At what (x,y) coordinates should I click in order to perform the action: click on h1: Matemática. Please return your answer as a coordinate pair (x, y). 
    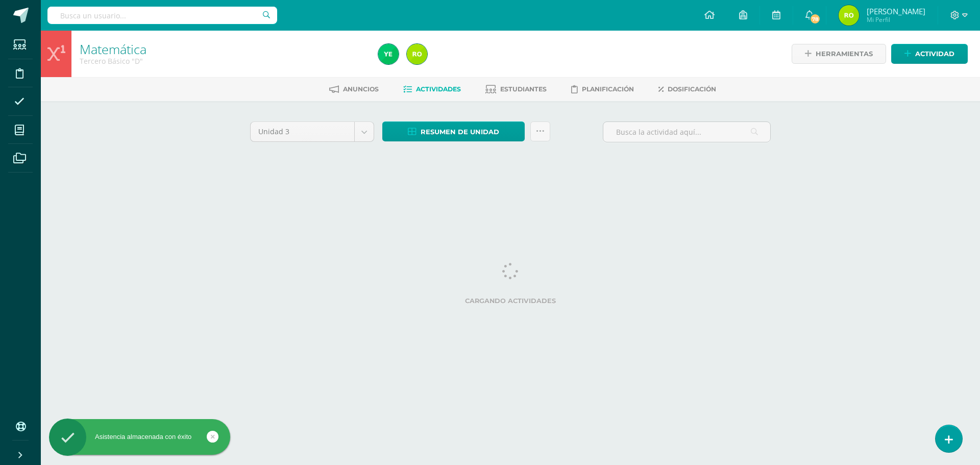
    Looking at the image, I should click on (222, 49).